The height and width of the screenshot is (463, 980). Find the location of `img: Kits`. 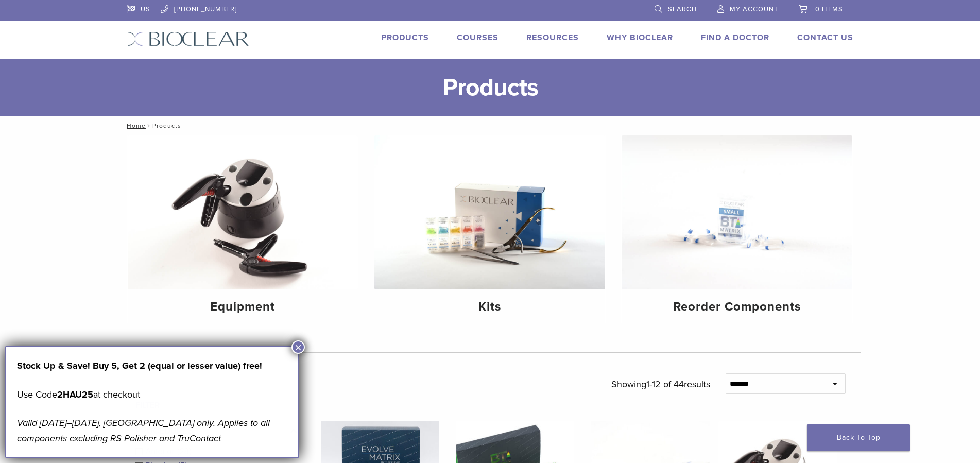

img: Kits is located at coordinates (490, 212).